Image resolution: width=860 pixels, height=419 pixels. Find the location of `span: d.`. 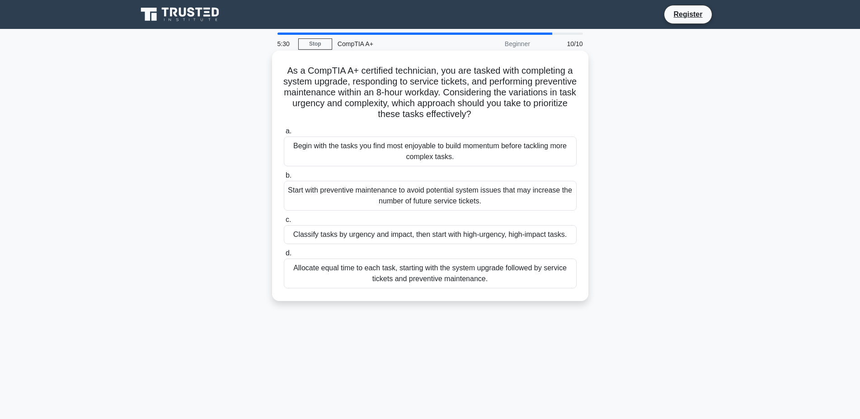

span: d. is located at coordinates (288, 253).